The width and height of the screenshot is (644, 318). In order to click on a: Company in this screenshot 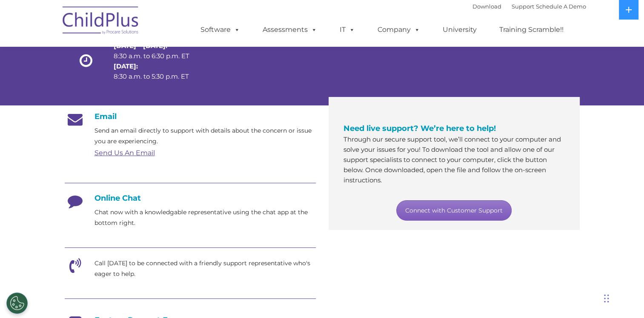, I will do `click(399, 30)`.